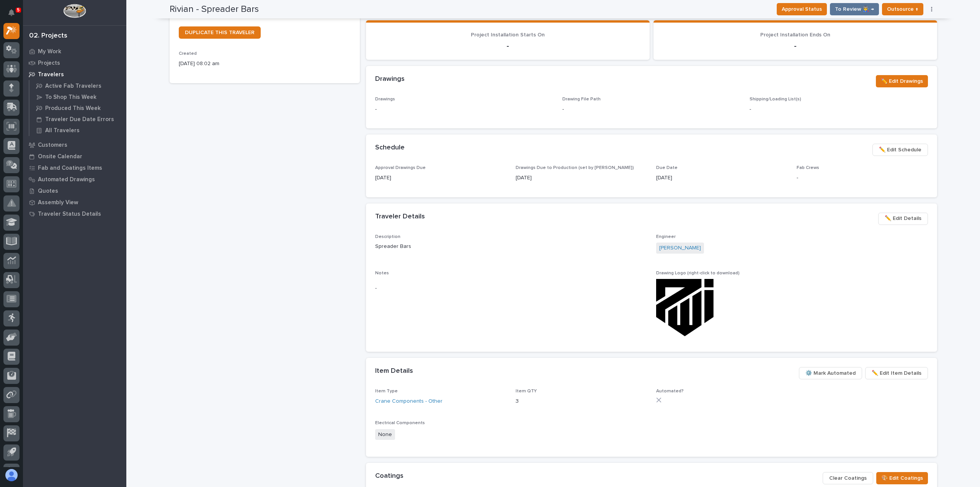 The width and height of the screenshot is (980, 487). Describe the element at coordinates (903, 219) in the screenshot. I see `button: ✏️ Edit Details` at that location.